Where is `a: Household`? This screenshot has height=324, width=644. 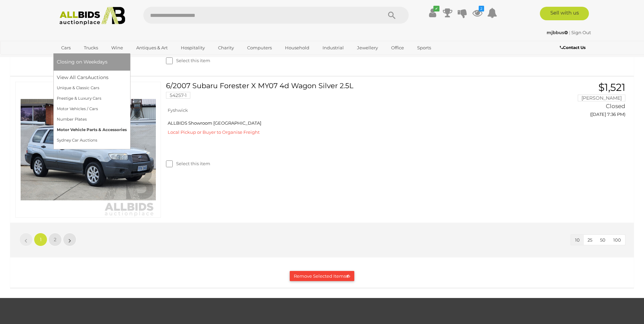
a: Household is located at coordinates (297, 47).